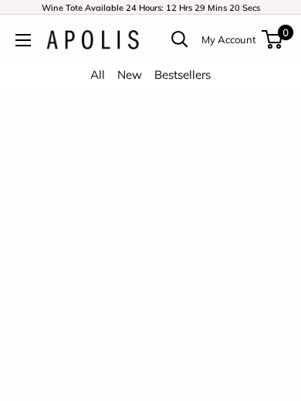  I want to click on a: Bestsellers, so click(182, 74).